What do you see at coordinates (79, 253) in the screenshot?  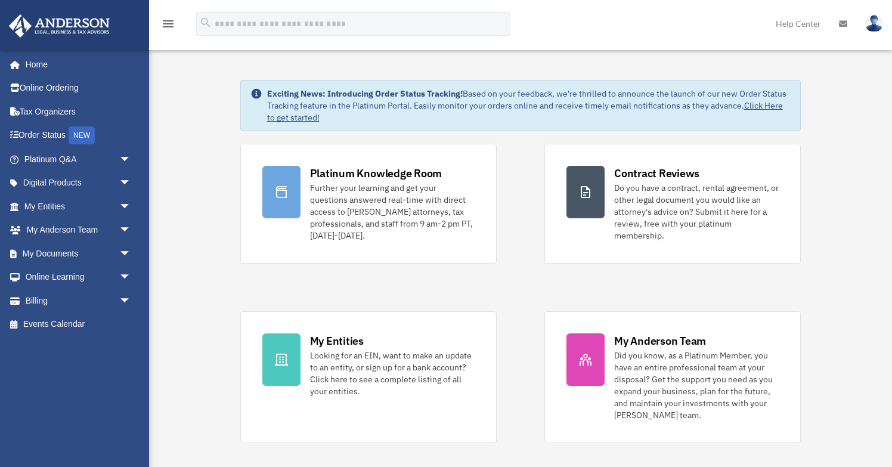 I see `a: My Documentsarrow_drop_down` at bounding box center [79, 253].